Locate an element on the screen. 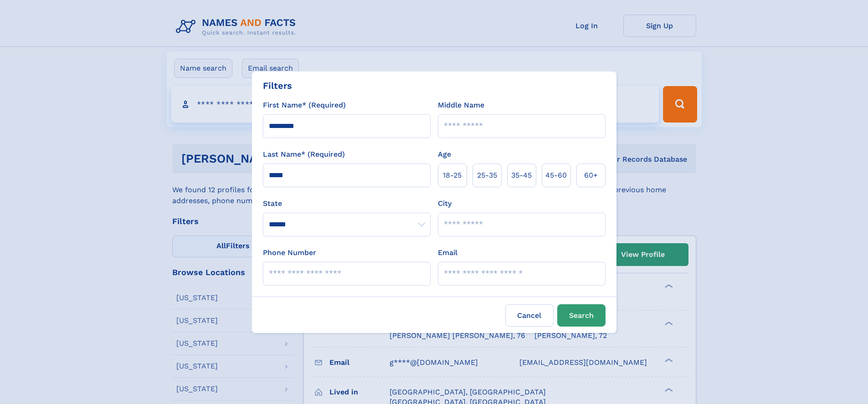  label: State is located at coordinates (347, 204).